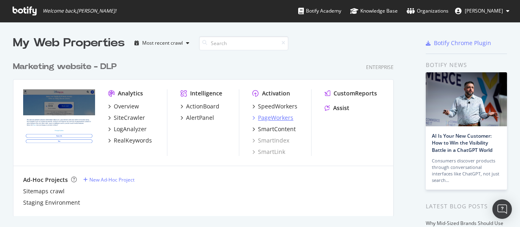 Image resolution: width=520 pixels, height=227 pixels. What do you see at coordinates (466, 171) in the screenshot?
I see `div: Consumers discover products through conversational interfaces like ChatGPT, not just search…` at bounding box center [466, 171].